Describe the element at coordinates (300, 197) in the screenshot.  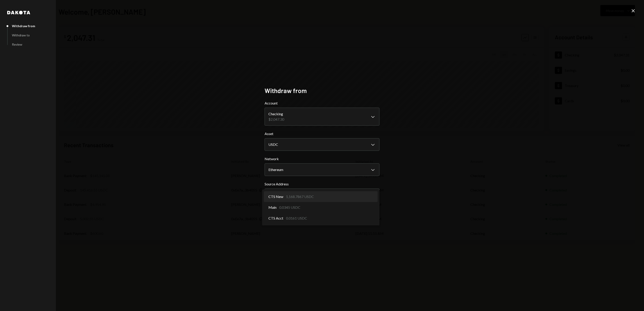
I see `div: 1,168.7867 USDC` at that location.